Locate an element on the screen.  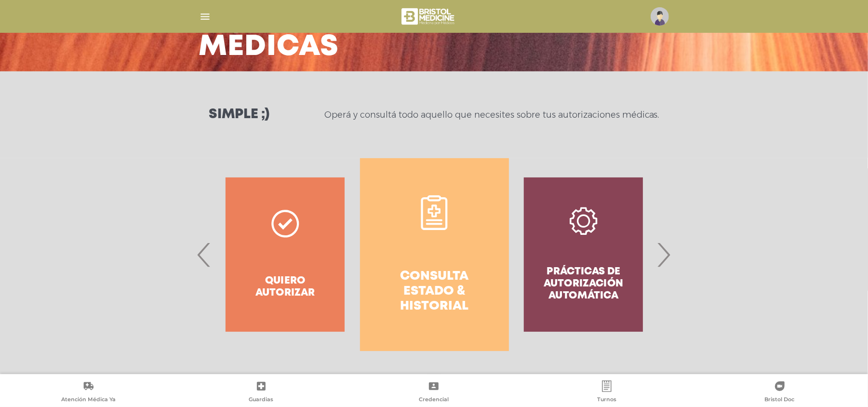
a: Guardias is located at coordinates (262, 393).